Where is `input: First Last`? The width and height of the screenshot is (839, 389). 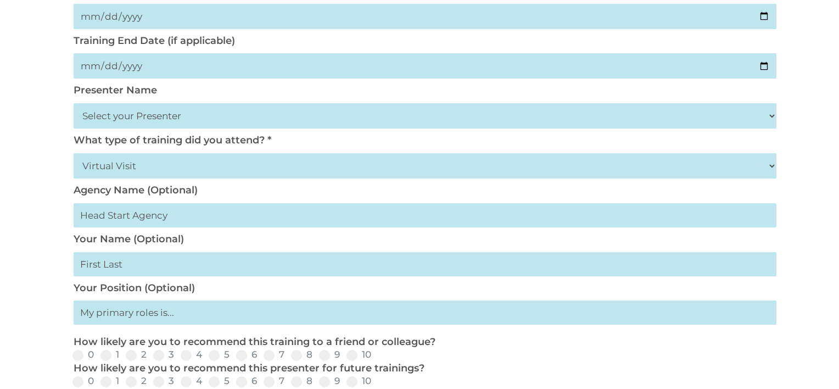
input: First Last is located at coordinates (425, 264).